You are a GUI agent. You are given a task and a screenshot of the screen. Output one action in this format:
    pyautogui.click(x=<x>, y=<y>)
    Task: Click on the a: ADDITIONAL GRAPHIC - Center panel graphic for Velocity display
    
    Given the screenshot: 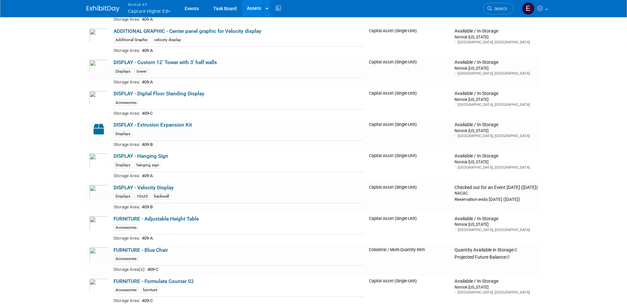 What is the action you would take?
    pyautogui.click(x=187, y=31)
    